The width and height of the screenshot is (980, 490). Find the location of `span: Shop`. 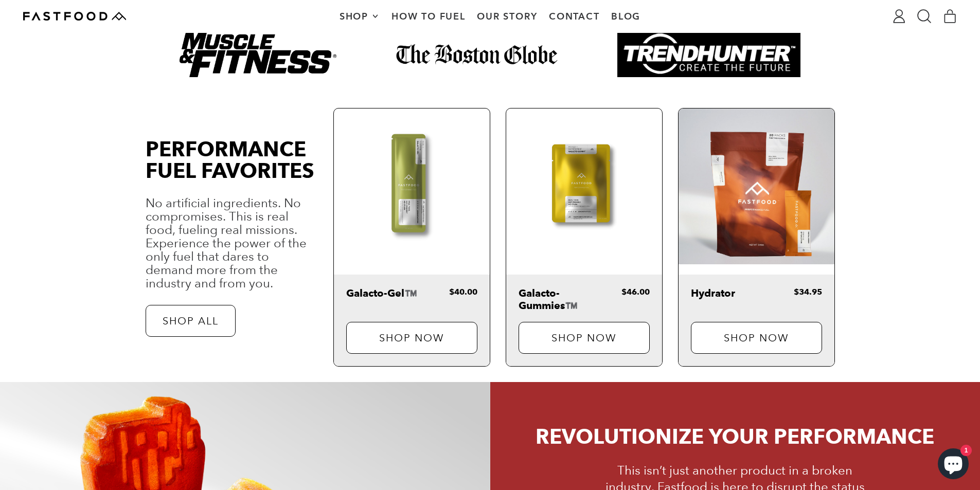

span: Shop is located at coordinates (355, 17).